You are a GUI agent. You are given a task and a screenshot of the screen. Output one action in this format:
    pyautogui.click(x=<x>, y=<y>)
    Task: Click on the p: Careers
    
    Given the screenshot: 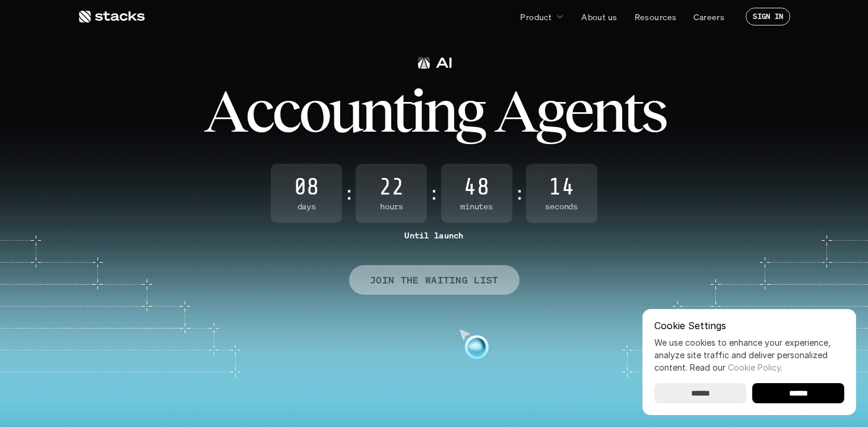 What is the action you would take?
    pyautogui.click(x=709, y=17)
    